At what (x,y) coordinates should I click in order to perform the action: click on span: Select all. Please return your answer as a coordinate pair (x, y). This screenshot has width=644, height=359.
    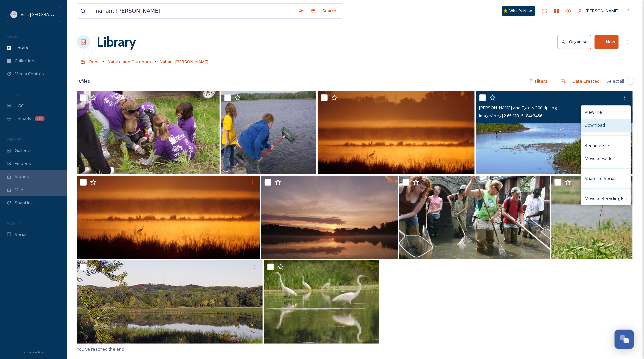
    Looking at the image, I should click on (615, 81).